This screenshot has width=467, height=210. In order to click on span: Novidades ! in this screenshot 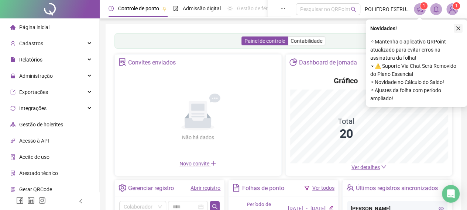, I will do `click(384, 28)`.